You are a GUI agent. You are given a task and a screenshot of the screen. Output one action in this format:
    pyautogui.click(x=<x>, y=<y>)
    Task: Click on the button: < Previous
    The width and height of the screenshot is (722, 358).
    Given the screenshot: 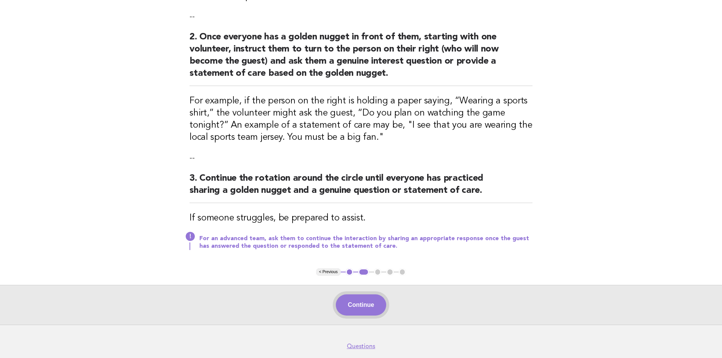 What is the action you would take?
    pyautogui.click(x=328, y=272)
    